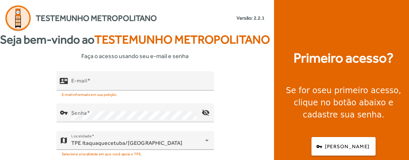 This screenshot has width=409, height=160. Describe the element at coordinates (18, 18) in the screenshot. I see `img: Logo Agenda` at that location.